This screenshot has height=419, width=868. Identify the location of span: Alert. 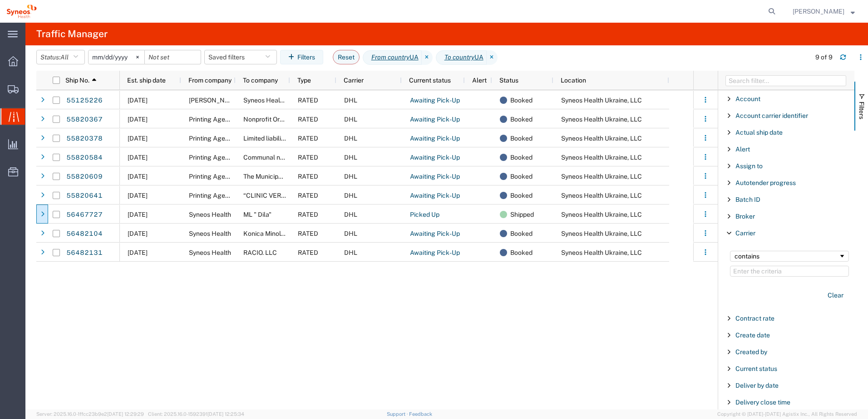
(743, 149).